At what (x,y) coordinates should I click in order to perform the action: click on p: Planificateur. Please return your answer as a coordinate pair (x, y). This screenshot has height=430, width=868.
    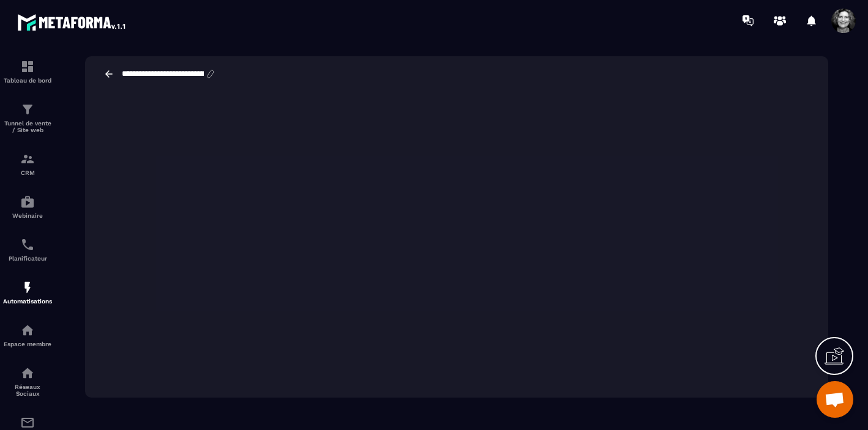
    Looking at the image, I should click on (28, 258).